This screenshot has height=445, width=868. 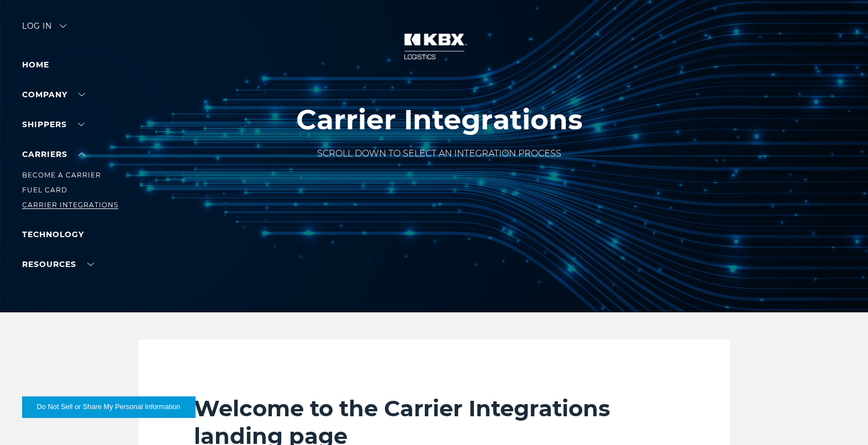 I want to click on a: Carrier Integrations, so click(x=70, y=205).